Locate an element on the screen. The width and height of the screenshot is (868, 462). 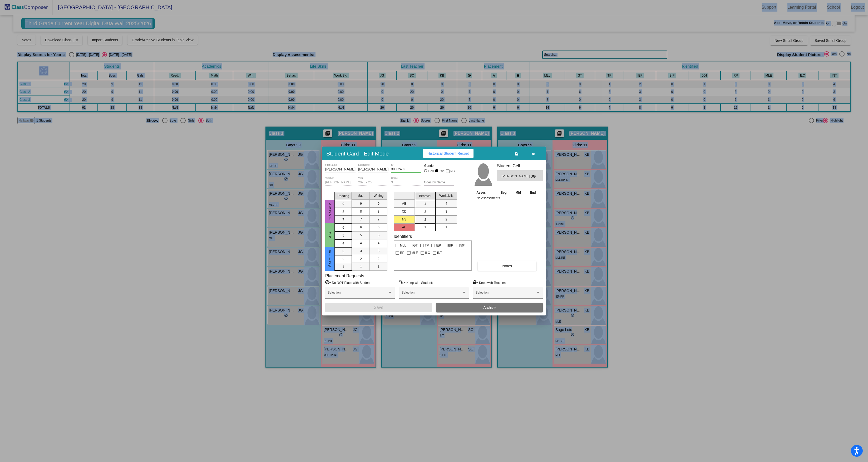
span: Archive is located at coordinates (489, 307).